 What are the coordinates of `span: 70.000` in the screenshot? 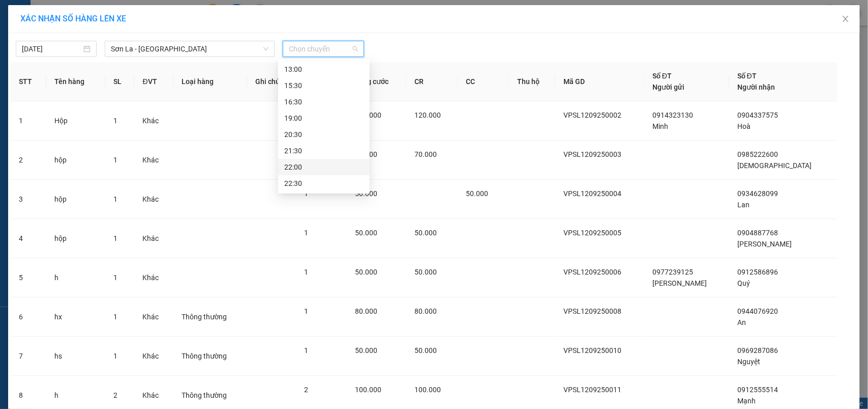 It's located at (426, 154).